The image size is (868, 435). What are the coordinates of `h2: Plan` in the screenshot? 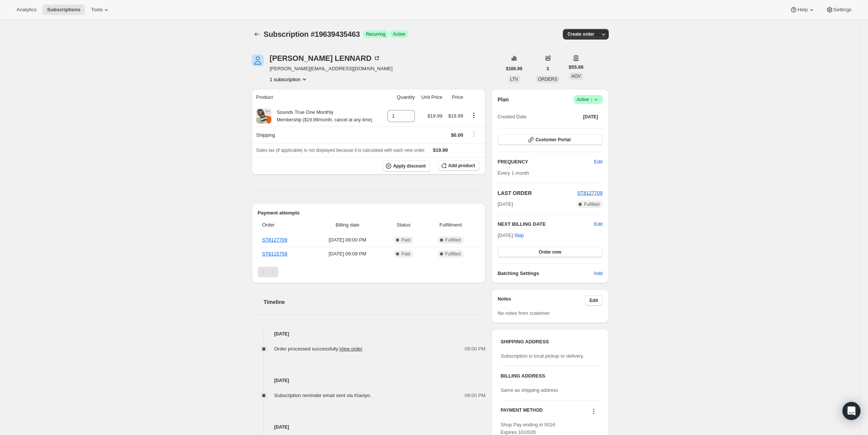 It's located at (503, 99).